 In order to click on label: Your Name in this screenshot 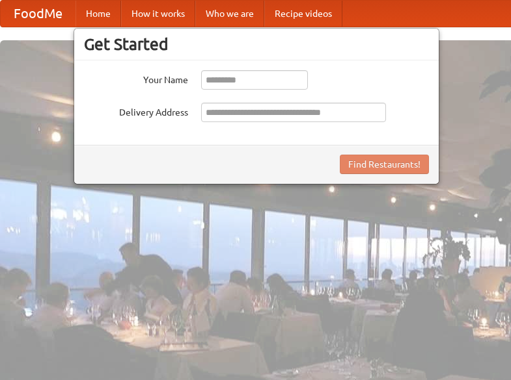, I will do `click(136, 78)`.